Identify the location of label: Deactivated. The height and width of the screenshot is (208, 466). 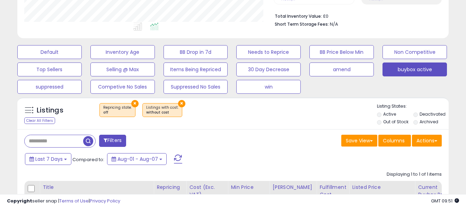
(432, 114).